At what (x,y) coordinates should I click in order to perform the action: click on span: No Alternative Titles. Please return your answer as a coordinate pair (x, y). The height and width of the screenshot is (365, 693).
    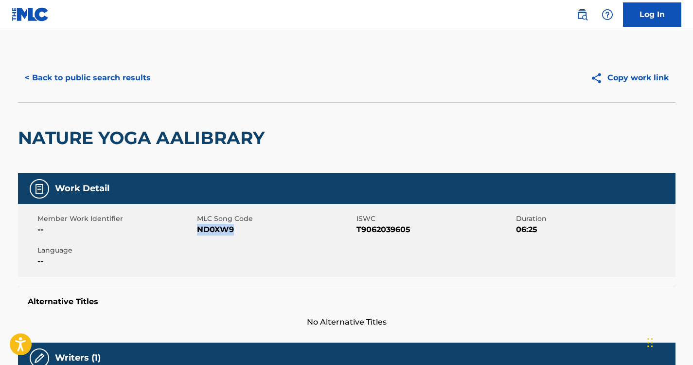
    Looking at the image, I should click on (347, 322).